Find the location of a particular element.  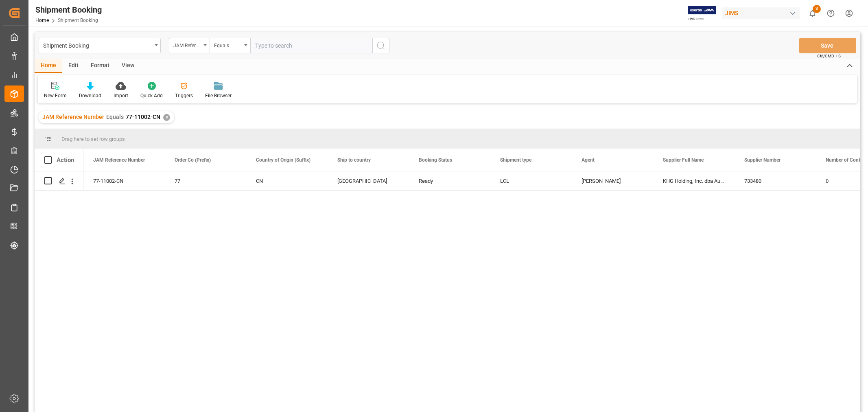

span: Equals is located at coordinates (115, 117).